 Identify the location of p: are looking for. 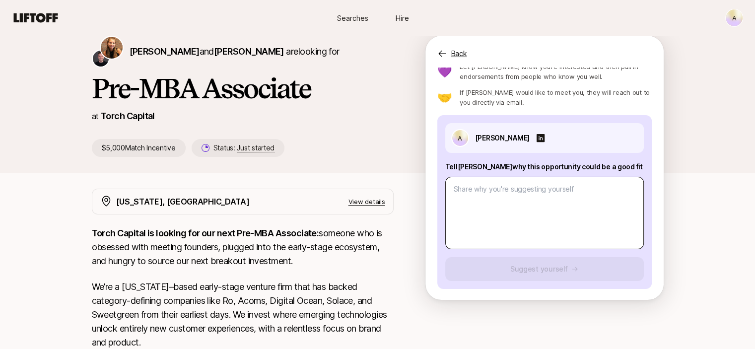
(234, 52).